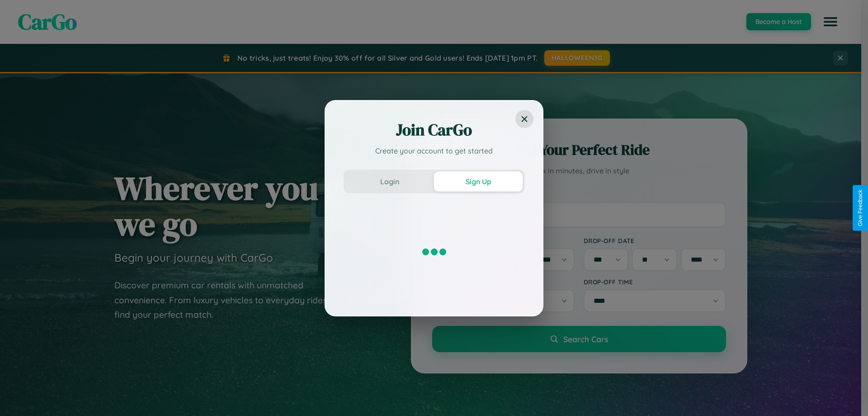 Image resolution: width=868 pixels, height=416 pixels. I want to click on button: Login, so click(390, 181).